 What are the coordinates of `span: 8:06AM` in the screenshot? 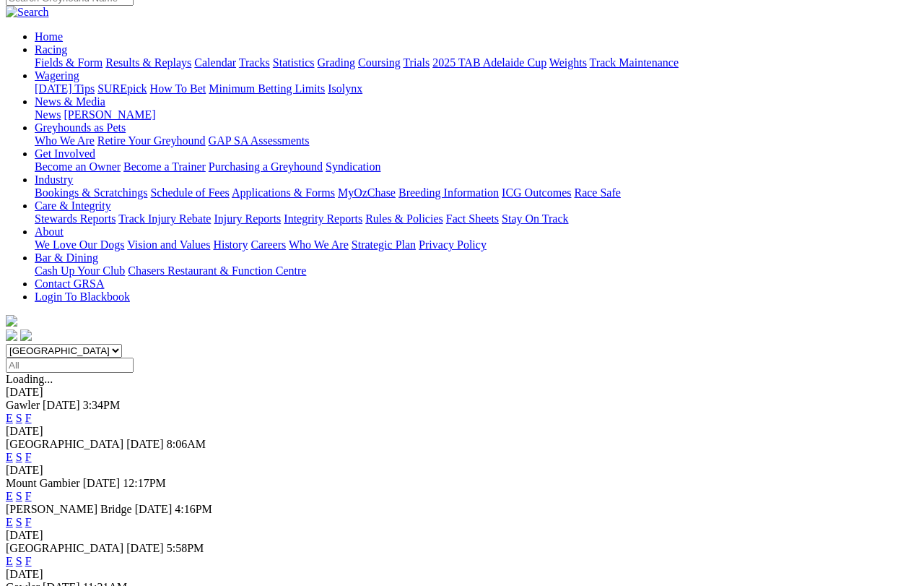 It's located at (187, 444).